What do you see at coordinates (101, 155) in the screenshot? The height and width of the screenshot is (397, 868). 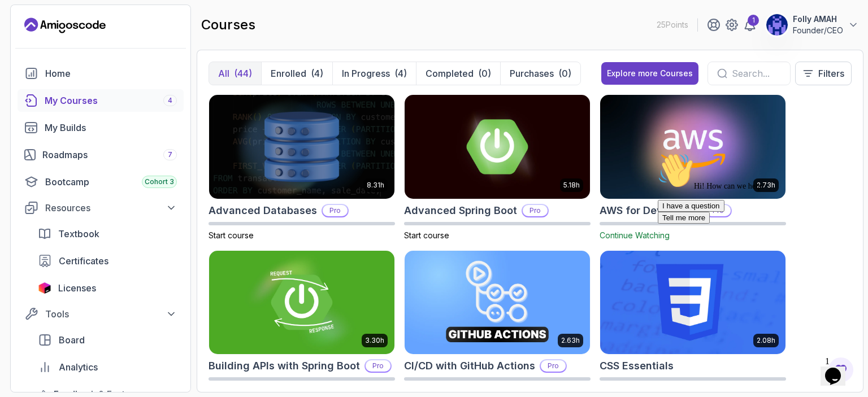 I see `a: roadmaps` at bounding box center [101, 155].